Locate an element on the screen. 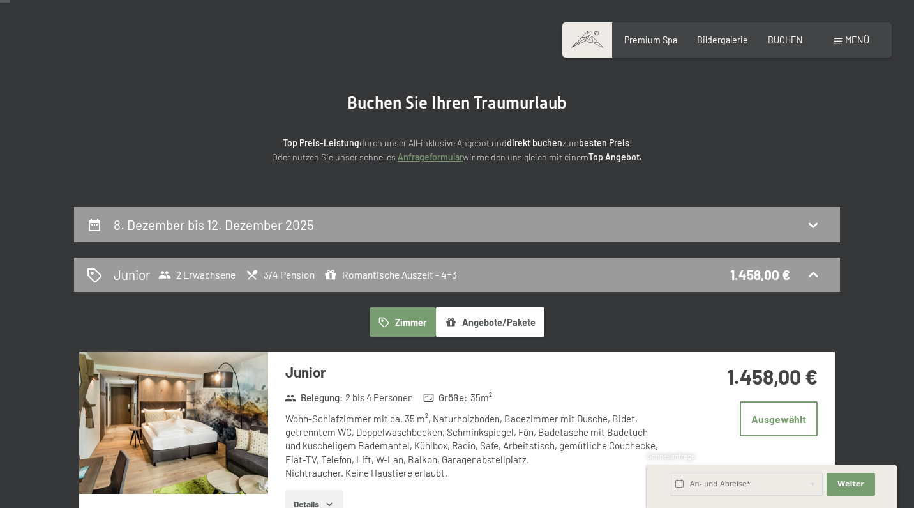 Image resolution: width=914 pixels, height=508 pixels. span: Weiter is located at coordinates (851, 484).